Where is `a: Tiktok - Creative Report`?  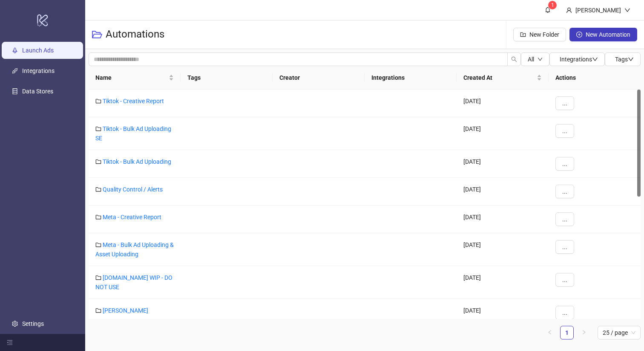 a: Tiktok - Creative Report is located at coordinates (133, 101).